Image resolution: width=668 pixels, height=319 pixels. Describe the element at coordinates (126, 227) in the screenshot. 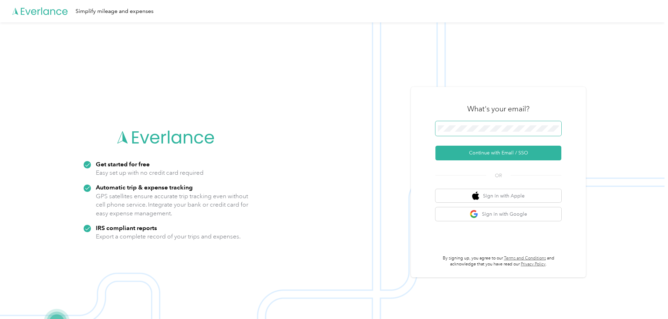

I see `strong: IRS compliant reports` at that location.